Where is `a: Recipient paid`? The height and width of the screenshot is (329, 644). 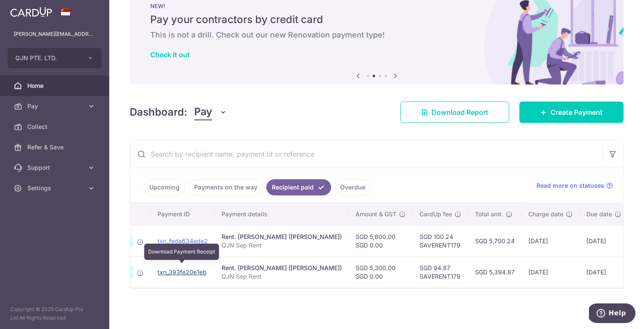 a: Recipient paid is located at coordinates (299, 188).